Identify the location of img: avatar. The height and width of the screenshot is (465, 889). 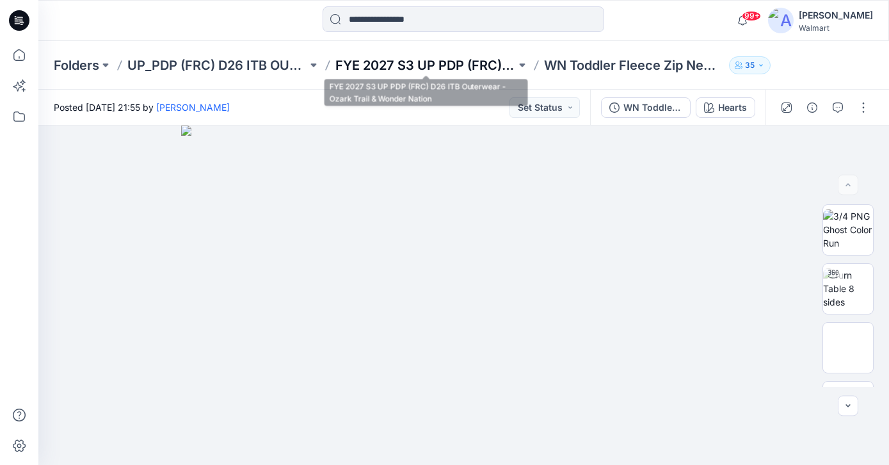
(781, 20).